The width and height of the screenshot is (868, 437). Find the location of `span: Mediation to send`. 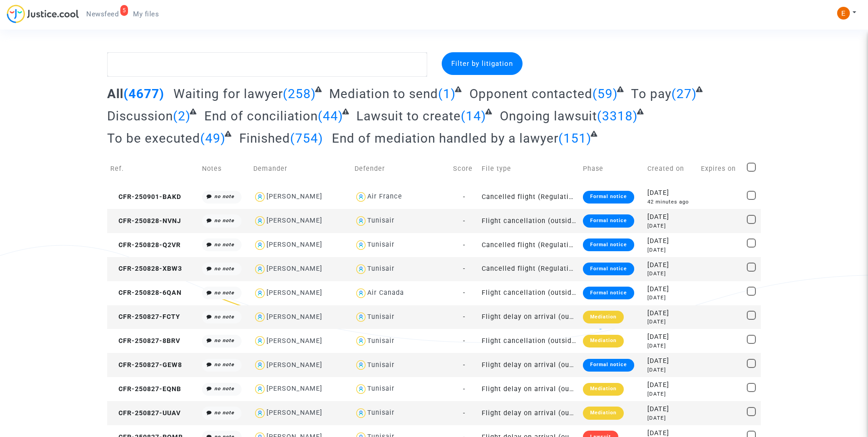

span: Mediation to send is located at coordinates (383, 93).